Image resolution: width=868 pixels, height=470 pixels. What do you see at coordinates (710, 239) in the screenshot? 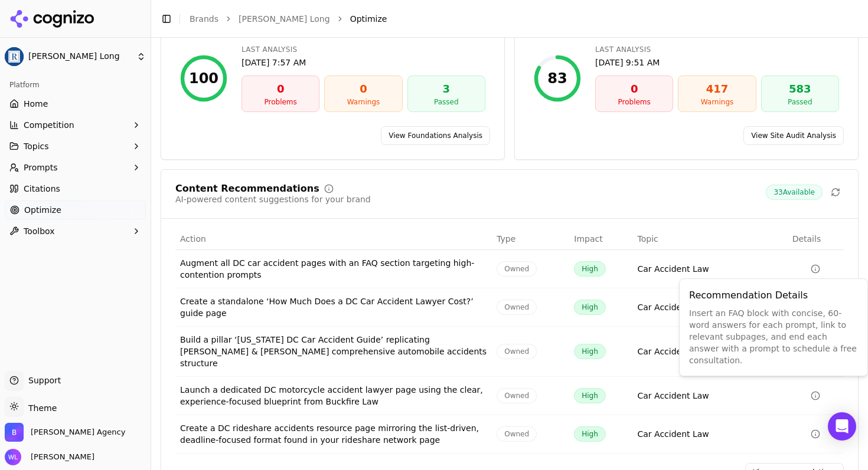
I see `div: Topic` at bounding box center [710, 239].